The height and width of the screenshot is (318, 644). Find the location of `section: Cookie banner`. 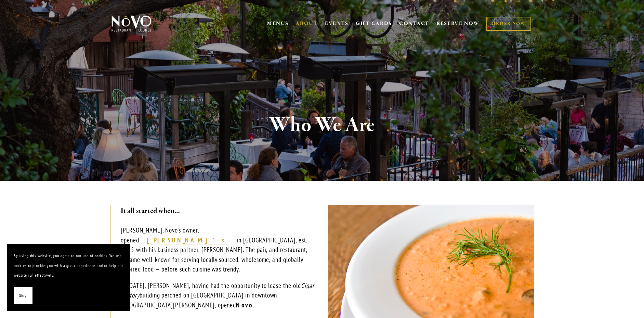

section: Cookie banner is located at coordinates (68, 278).